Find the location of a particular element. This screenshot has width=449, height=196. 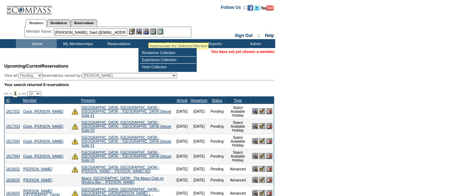

td: Residence Collection is located at coordinates (168, 53).